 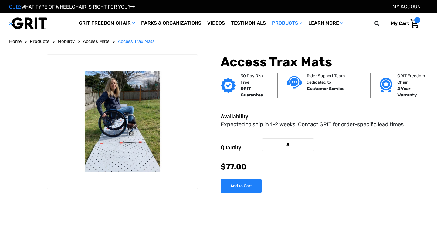 I want to click on span: QUIZ:, so click(x=15, y=7).